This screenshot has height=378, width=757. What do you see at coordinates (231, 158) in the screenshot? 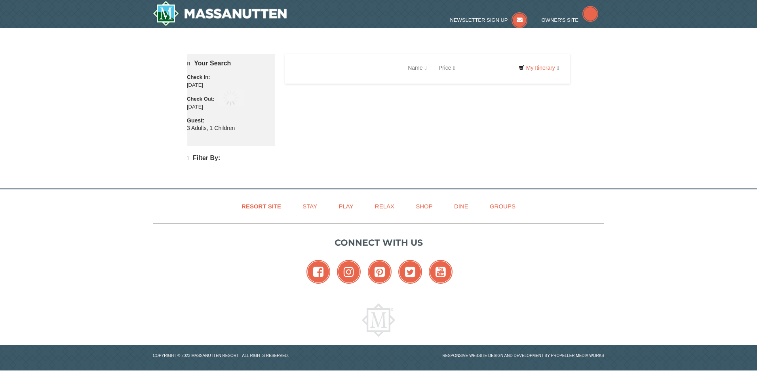
I see `h4: Filter By:` at bounding box center [231, 158].